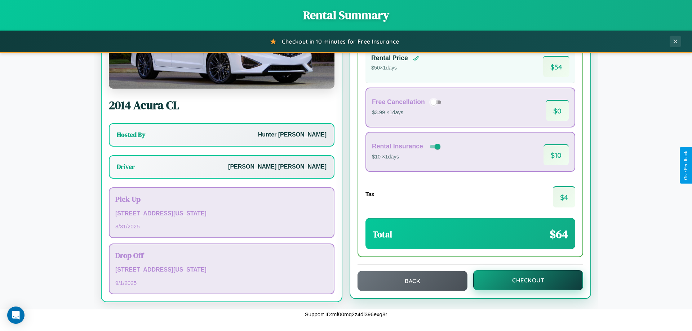  Describe the element at coordinates (222, 199) in the screenshot. I see `h3: Pick Up` at that location.